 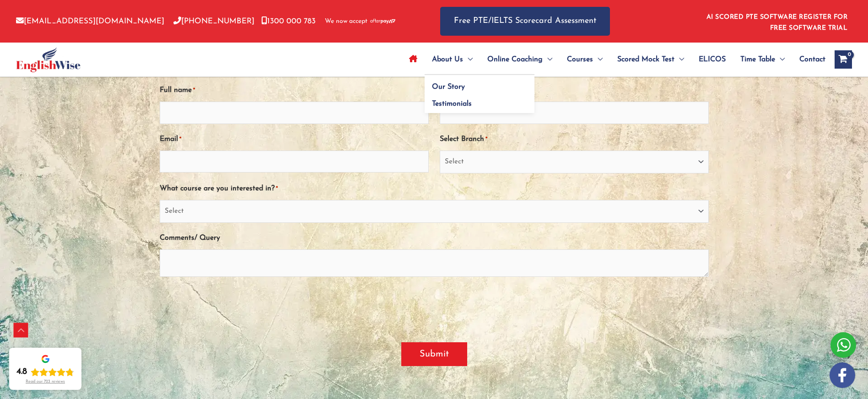 I want to click on span: ELICOS, so click(x=712, y=59).